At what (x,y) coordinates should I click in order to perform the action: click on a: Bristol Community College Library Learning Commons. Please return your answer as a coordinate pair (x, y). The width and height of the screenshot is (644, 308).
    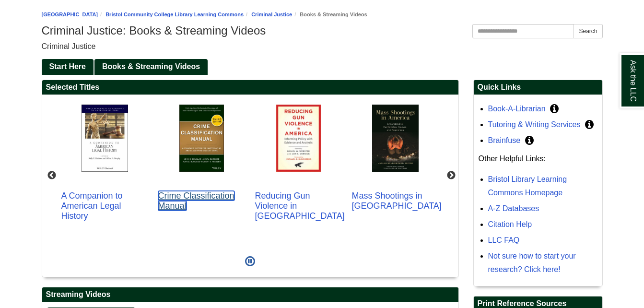
    Looking at the image, I should click on (174, 14).